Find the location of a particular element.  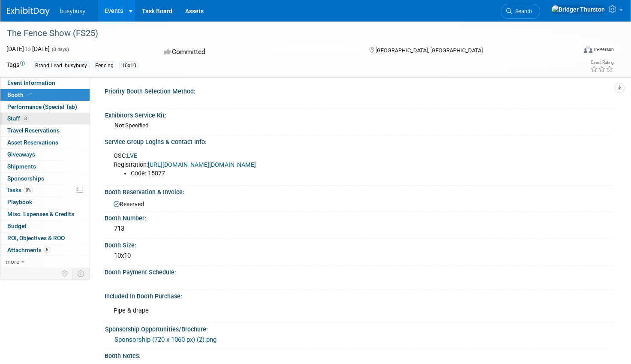

td: Tags is located at coordinates (15, 65).